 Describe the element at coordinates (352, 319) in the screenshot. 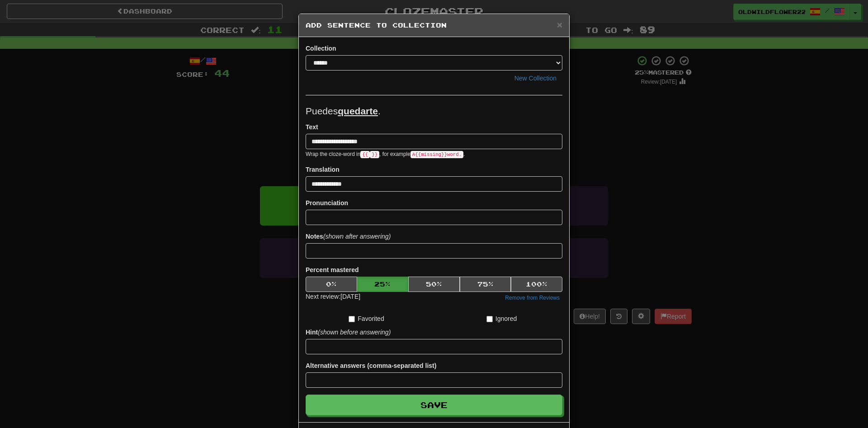

I see `input: Favorited` at that location.